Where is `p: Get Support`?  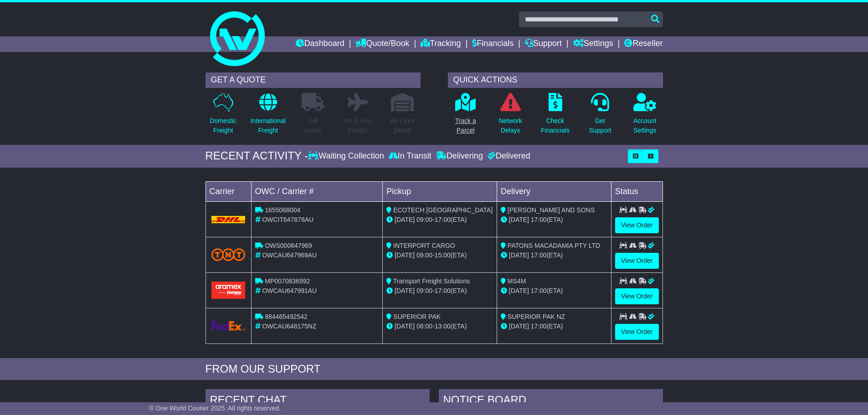 p: Get Support is located at coordinates (600, 125).